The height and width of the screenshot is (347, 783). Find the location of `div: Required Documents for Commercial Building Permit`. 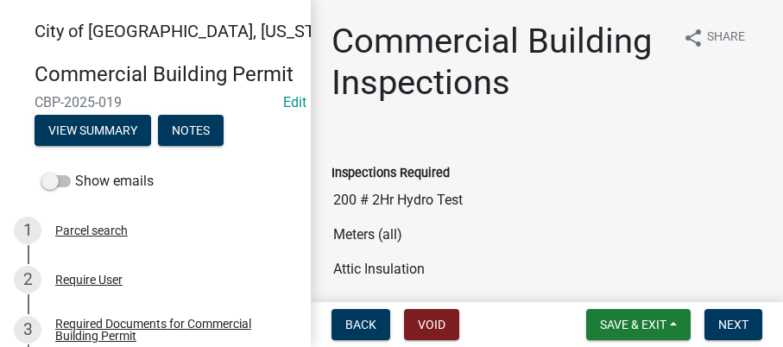

div: Required Documents for Commercial Building Permit is located at coordinates (169, 330).